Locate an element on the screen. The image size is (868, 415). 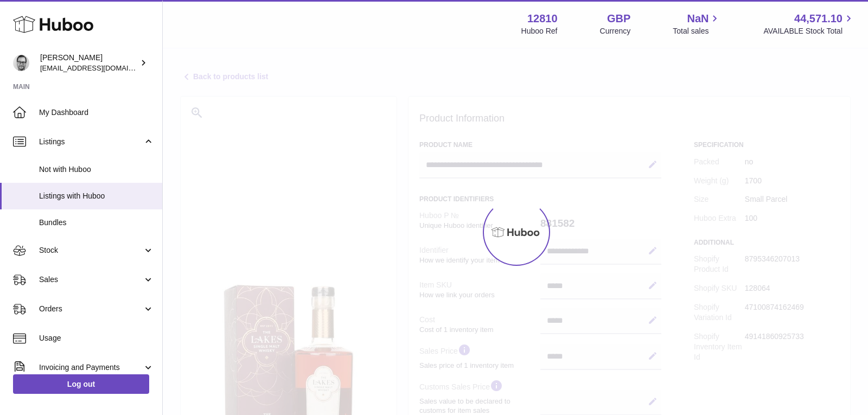
span: Sales is located at coordinates (90, 279).